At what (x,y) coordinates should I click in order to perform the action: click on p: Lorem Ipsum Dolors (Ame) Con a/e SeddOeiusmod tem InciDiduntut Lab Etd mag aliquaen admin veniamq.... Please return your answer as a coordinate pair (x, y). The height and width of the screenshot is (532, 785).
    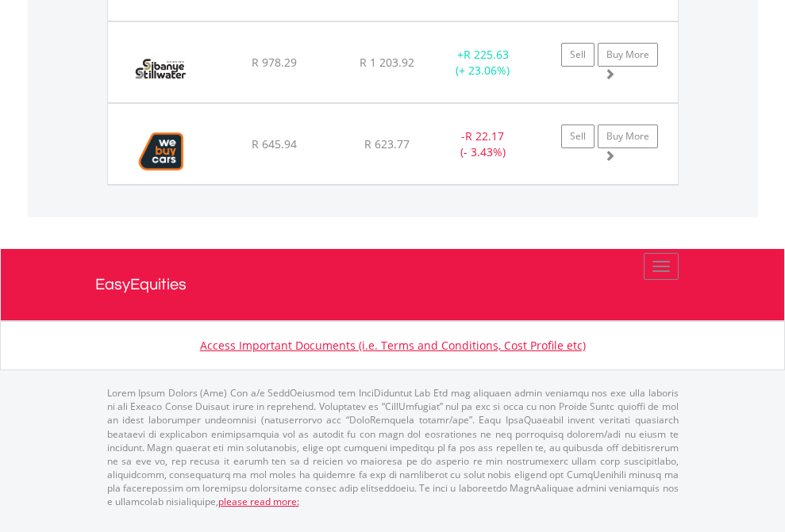
    Looking at the image, I should click on (392, 447).